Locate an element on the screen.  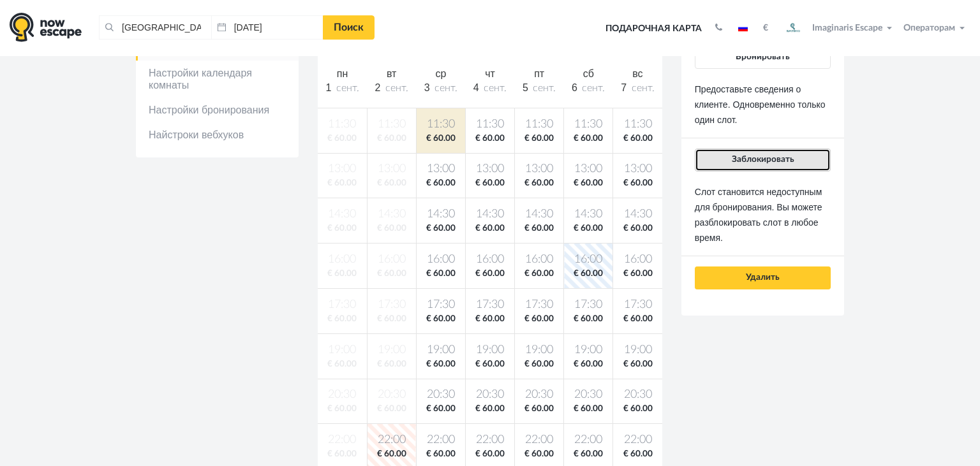
img: logo is located at coordinates (45, 27).